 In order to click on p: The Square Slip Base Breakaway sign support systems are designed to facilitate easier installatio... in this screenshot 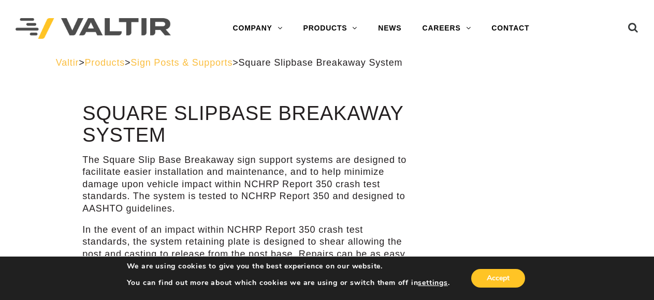, I will do `click(245, 184)`.